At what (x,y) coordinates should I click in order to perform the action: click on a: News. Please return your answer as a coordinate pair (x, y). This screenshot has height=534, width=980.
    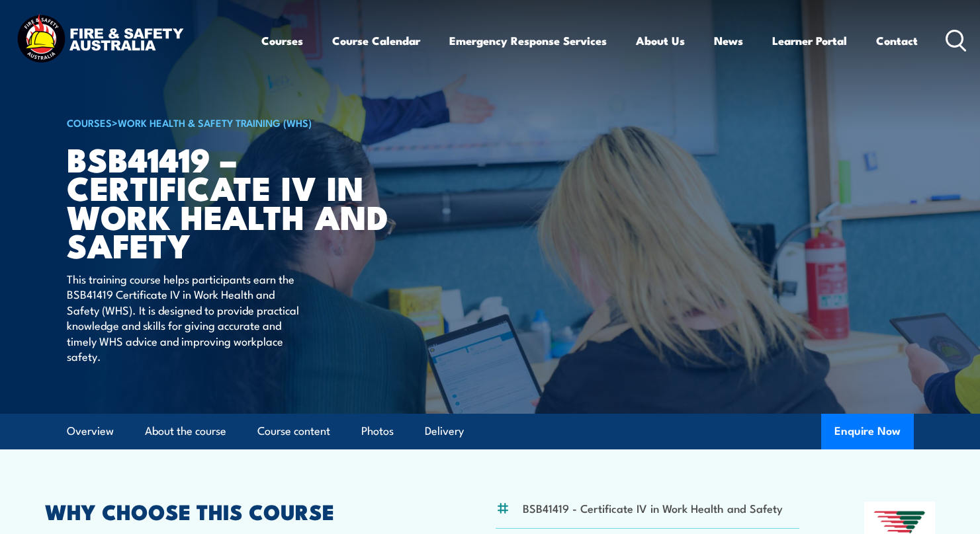
    Looking at the image, I should click on (729, 41).